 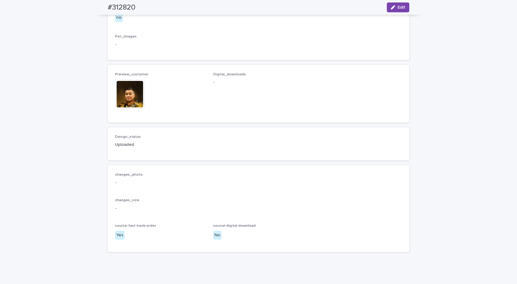 What do you see at coordinates (126, 37) in the screenshot?
I see `span: Pet_Images` at bounding box center [126, 37].